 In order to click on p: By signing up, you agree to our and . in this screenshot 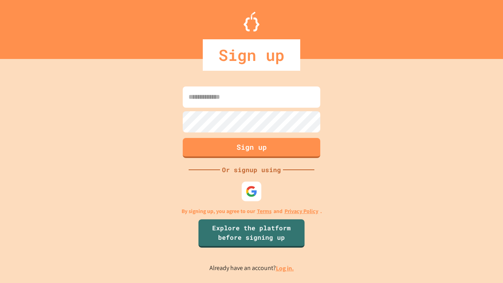, I will do `click(251, 211)`.